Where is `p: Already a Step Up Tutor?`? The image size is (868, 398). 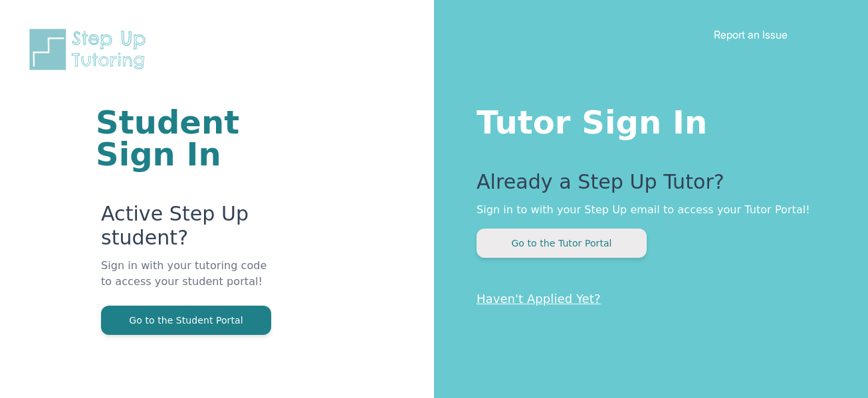
p: Already a Step Up Tutor? is located at coordinates (645, 186).